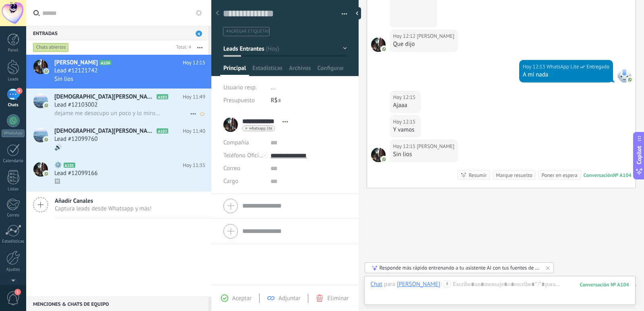 This screenshot has width=644, height=311. Describe the element at coordinates (117, 33) in the screenshot. I see `div: Entradas` at that location.